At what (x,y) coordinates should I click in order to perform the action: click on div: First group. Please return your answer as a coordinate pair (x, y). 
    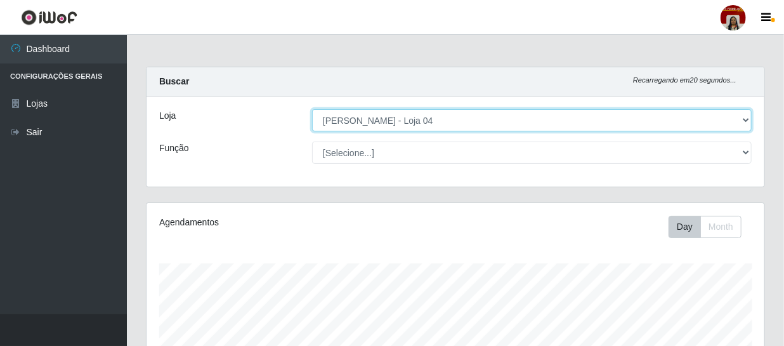
    Looking at the image, I should click on (705, 226).